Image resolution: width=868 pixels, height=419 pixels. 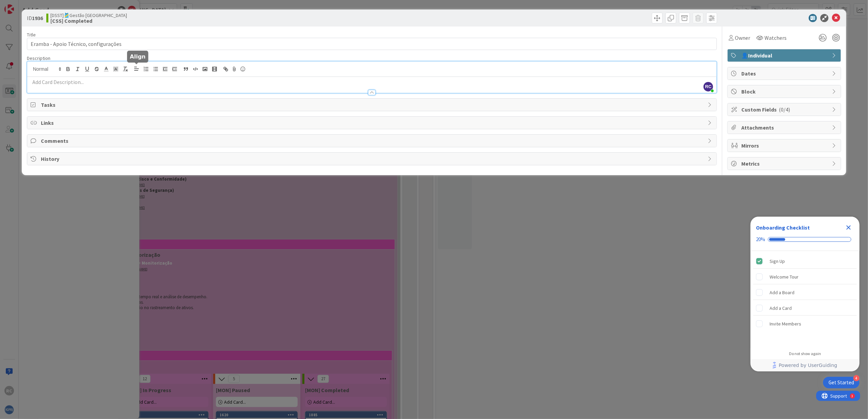 What do you see at coordinates (857, 378) in the screenshot?
I see `div: 4` at bounding box center [857, 378].